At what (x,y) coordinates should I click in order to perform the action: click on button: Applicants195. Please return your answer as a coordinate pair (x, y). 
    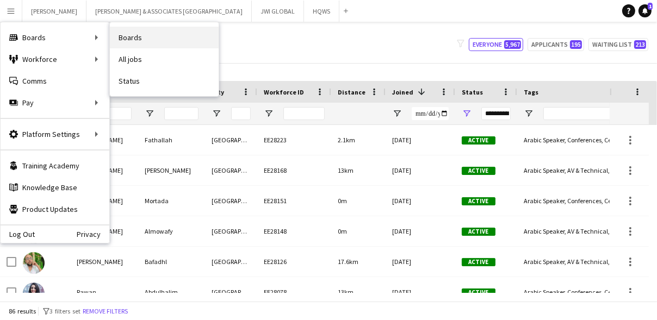
    Looking at the image, I should click on (555, 45).